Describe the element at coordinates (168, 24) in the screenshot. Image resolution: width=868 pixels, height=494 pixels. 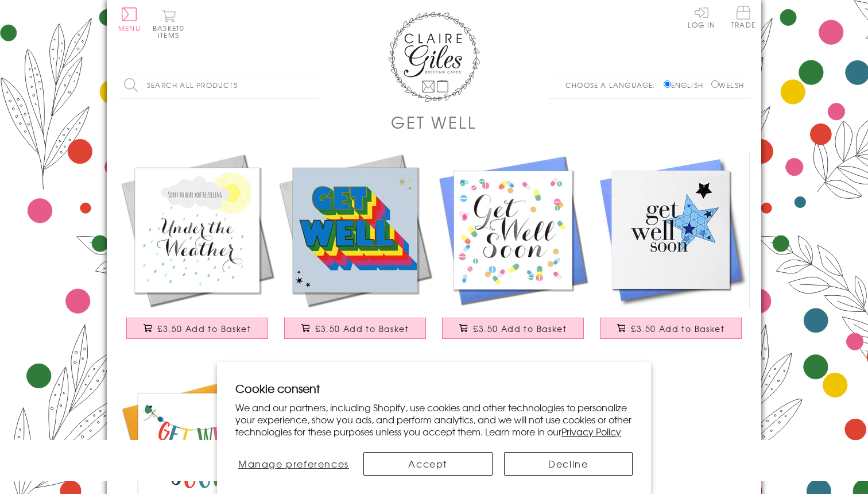
I see `button: Basket0 items` at that location.